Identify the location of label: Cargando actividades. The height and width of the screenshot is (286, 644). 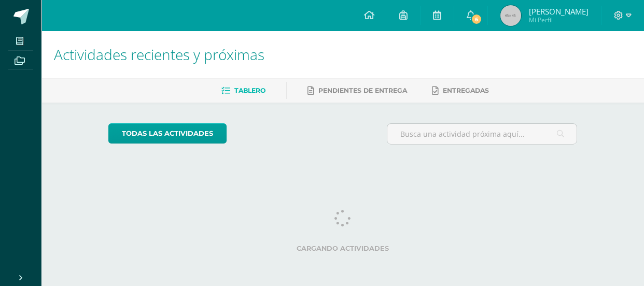
(343, 248).